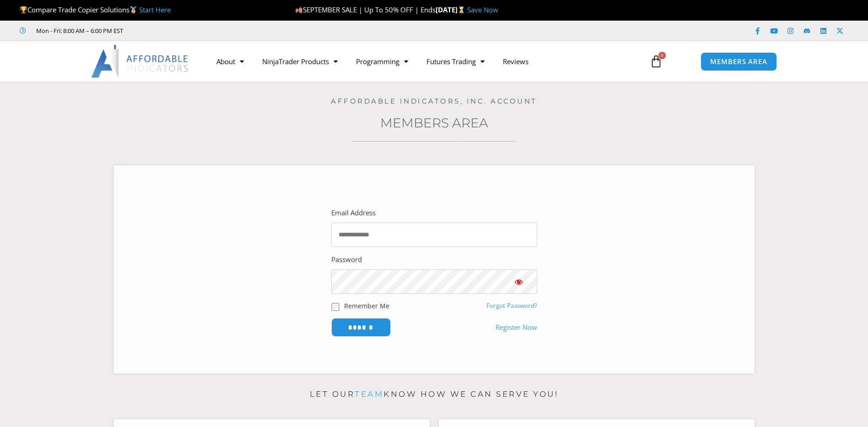  Describe the element at coordinates (739, 62) in the screenshot. I see `a: MEMBERS AREA` at that location.